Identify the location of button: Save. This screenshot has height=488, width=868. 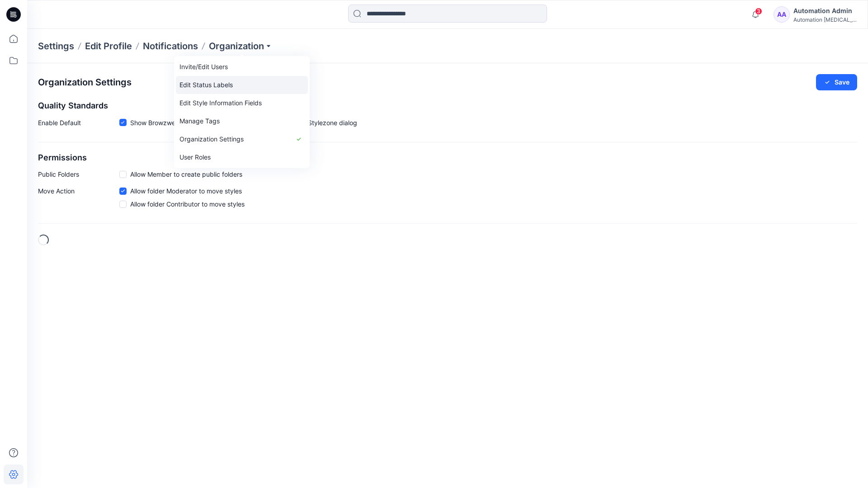
(836, 82).